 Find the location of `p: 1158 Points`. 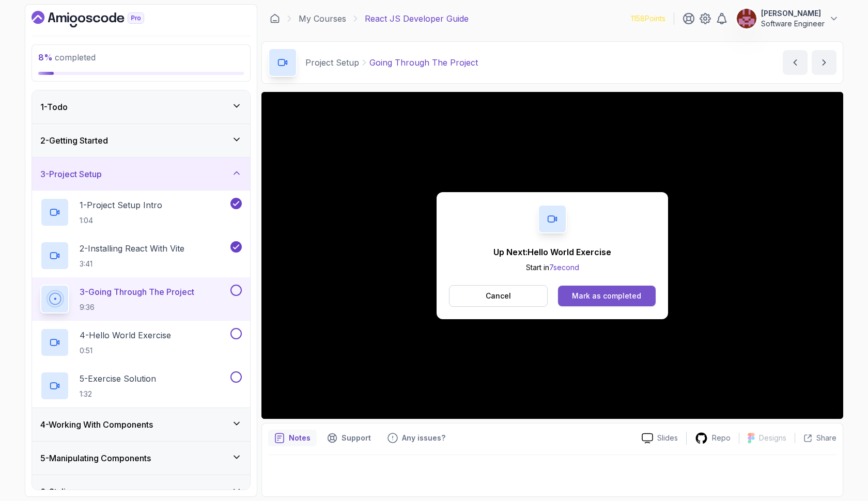

p: 1158 Points is located at coordinates (648, 19).